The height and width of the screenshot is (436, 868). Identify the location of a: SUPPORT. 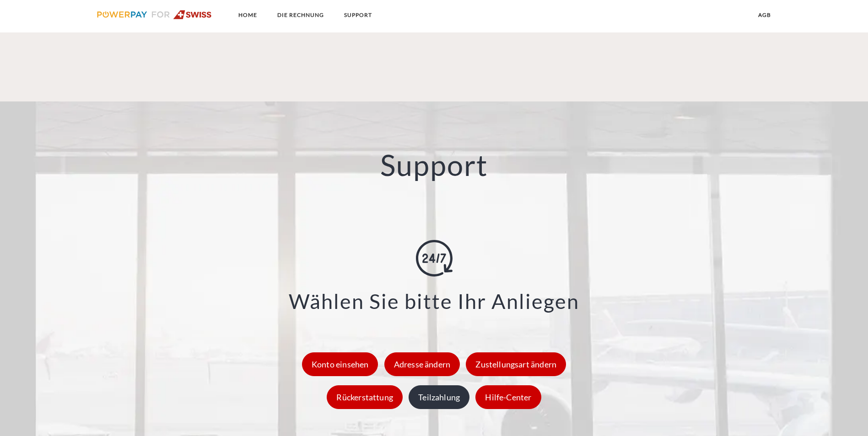
(358, 15).